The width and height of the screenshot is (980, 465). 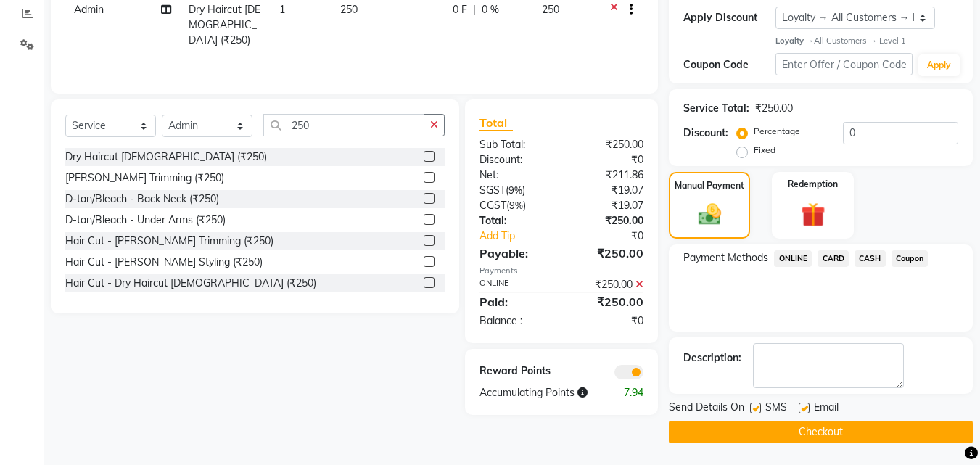 I want to click on span: Payment Methods, so click(x=725, y=257).